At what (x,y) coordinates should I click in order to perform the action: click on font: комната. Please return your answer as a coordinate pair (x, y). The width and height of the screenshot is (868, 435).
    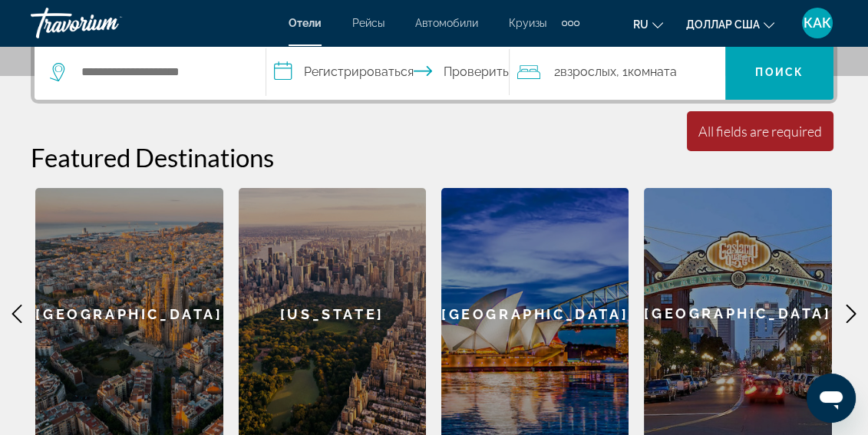
    Looking at the image, I should click on (652, 72).